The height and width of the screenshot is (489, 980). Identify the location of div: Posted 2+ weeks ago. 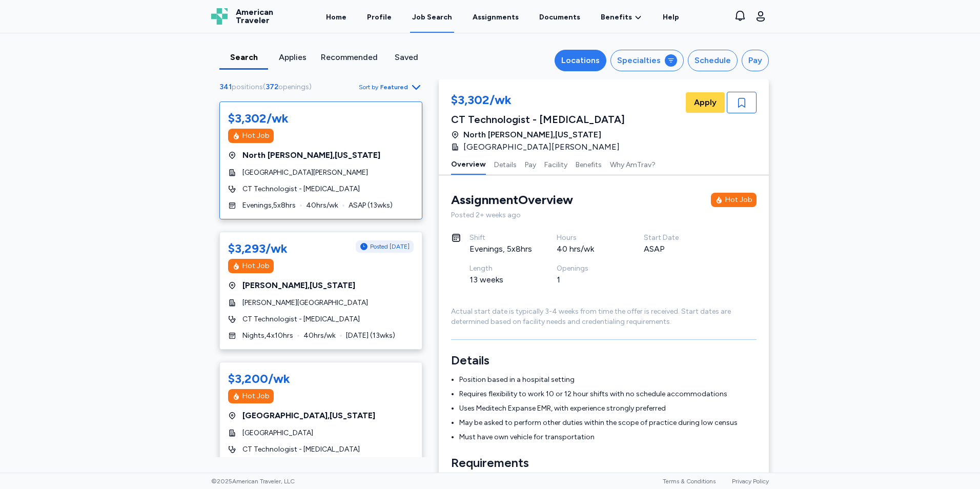
(604, 215).